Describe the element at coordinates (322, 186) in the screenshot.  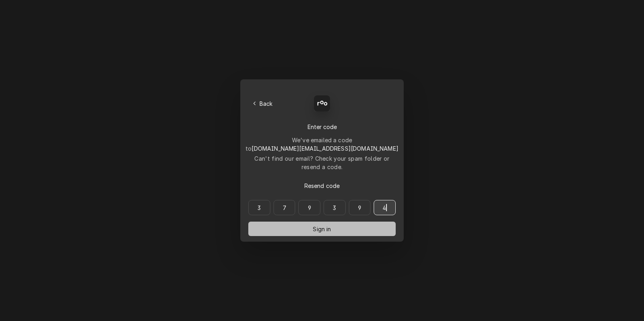
I see `button: Resend code` at that location.